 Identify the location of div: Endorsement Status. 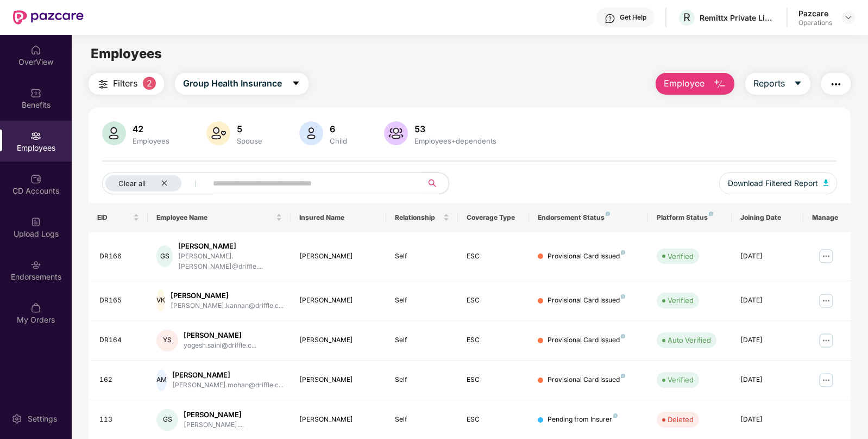
(589, 217).